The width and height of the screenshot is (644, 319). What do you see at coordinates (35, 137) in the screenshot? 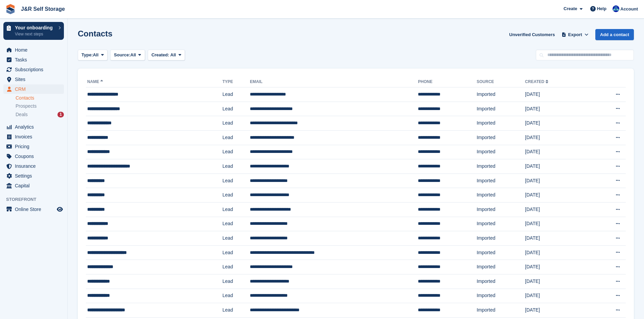
I see `span: Invoices` at bounding box center [35, 137].